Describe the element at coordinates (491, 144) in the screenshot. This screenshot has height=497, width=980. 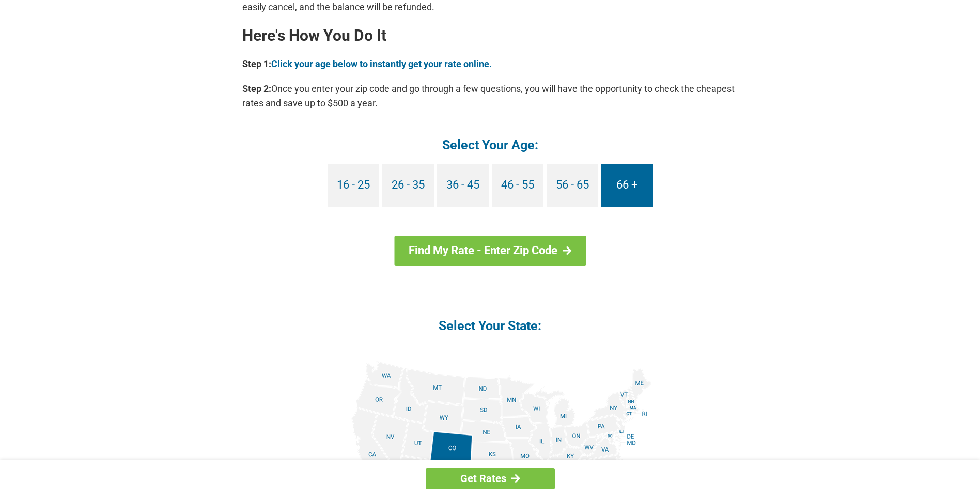
I see `h4: Select Your Age:` at that location.